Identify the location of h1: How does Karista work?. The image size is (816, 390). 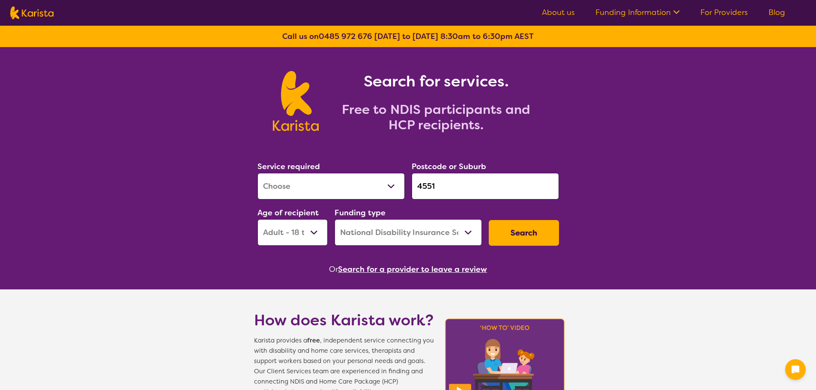
(344, 321).